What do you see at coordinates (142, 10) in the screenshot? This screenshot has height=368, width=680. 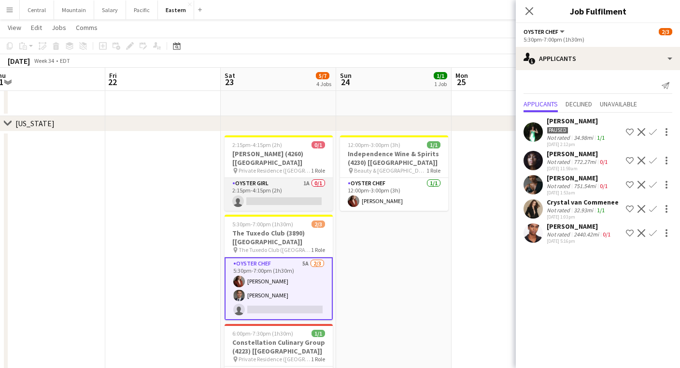 I see `button: Pacific` at bounding box center [142, 10].